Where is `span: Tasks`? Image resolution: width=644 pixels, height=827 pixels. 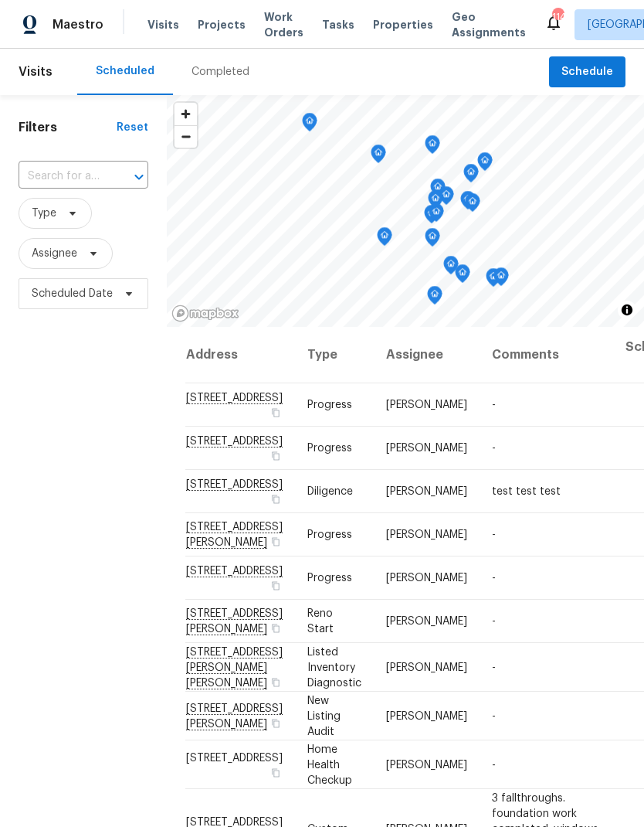
span: Tasks is located at coordinates (339, 25).